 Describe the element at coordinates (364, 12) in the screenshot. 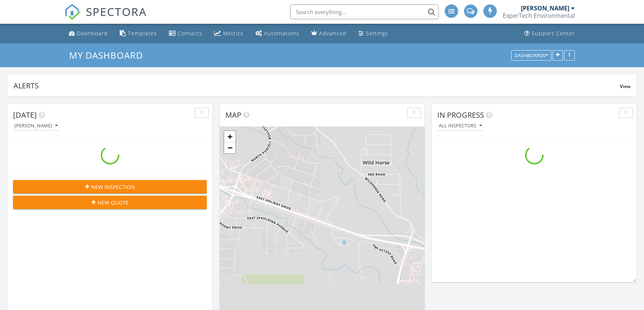

I see `input: Search everything...` at that location.